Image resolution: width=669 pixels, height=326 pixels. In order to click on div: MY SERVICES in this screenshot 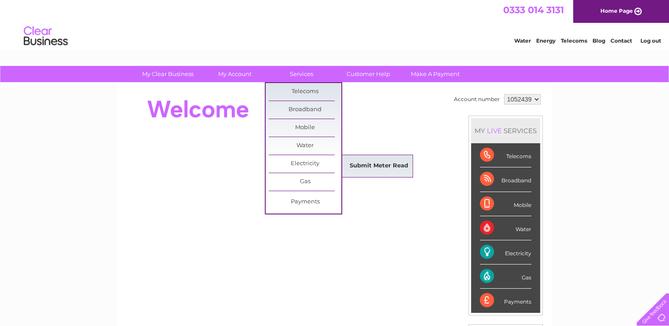, I will do `click(505, 131)`.